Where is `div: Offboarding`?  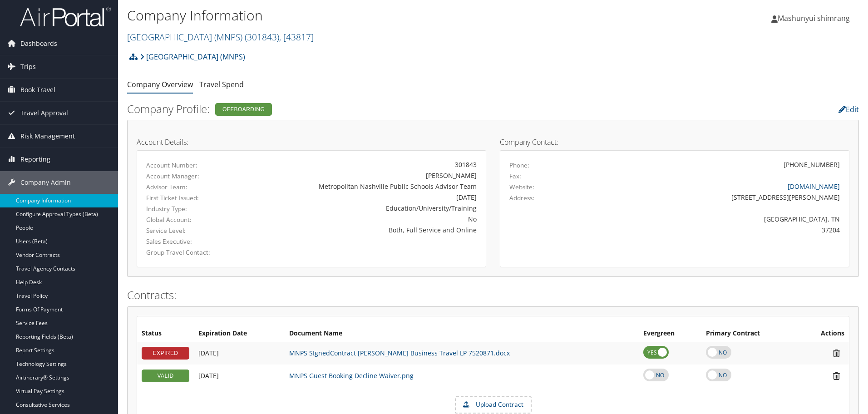 div: Offboarding is located at coordinates (243, 109).